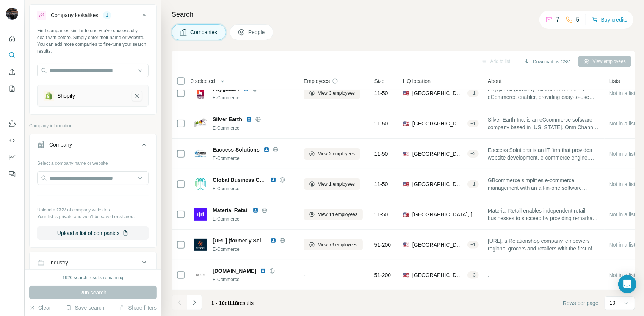  What do you see at coordinates (233, 303) in the screenshot?
I see `span: results` at bounding box center [233, 303].